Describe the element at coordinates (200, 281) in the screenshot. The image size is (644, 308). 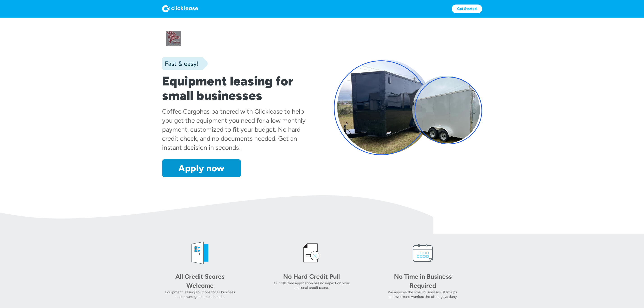
I see `div: All Credit Scores Welcome` at that location.